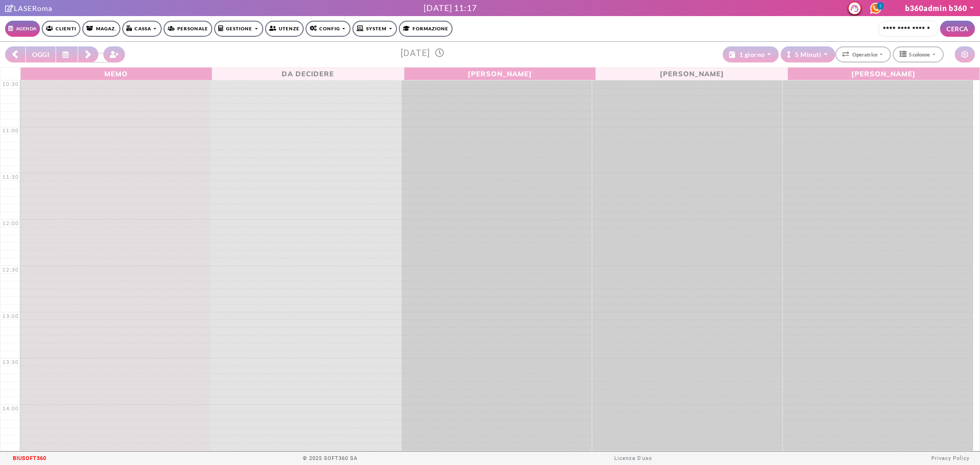 This screenshot has width=980, height=465. I want to click on span: Memo, so click(116, 73).